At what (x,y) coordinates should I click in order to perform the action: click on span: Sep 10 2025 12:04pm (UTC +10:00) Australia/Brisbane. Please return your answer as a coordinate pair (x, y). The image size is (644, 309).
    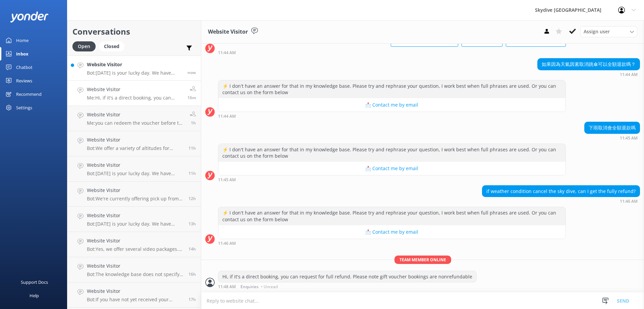
    Looking at the image, I should click on (192, 72).